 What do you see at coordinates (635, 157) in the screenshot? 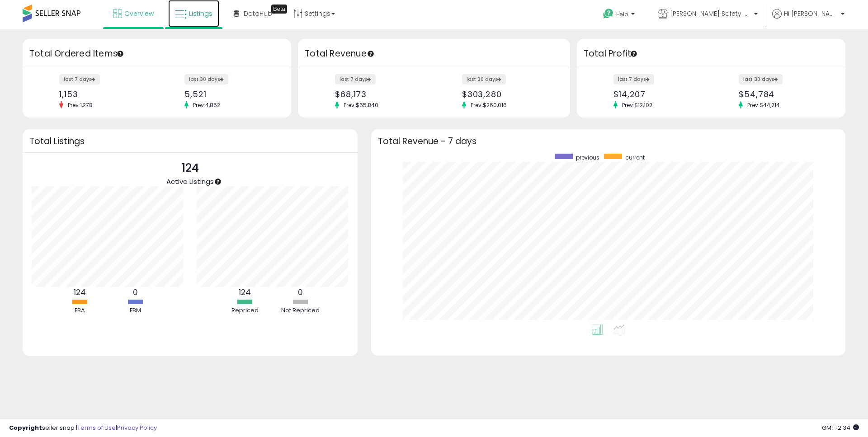
I see `span: current` at bounding box center [635, 157].